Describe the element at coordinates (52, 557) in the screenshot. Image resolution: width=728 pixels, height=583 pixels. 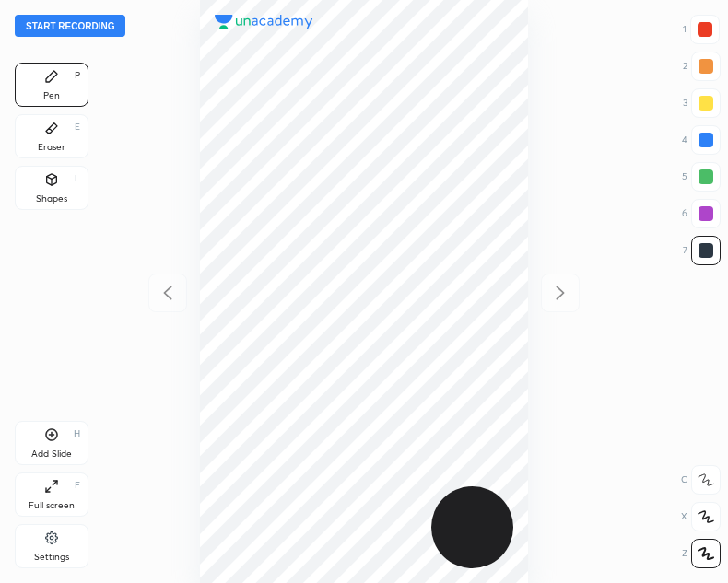
I see `div: Settings` at that location.